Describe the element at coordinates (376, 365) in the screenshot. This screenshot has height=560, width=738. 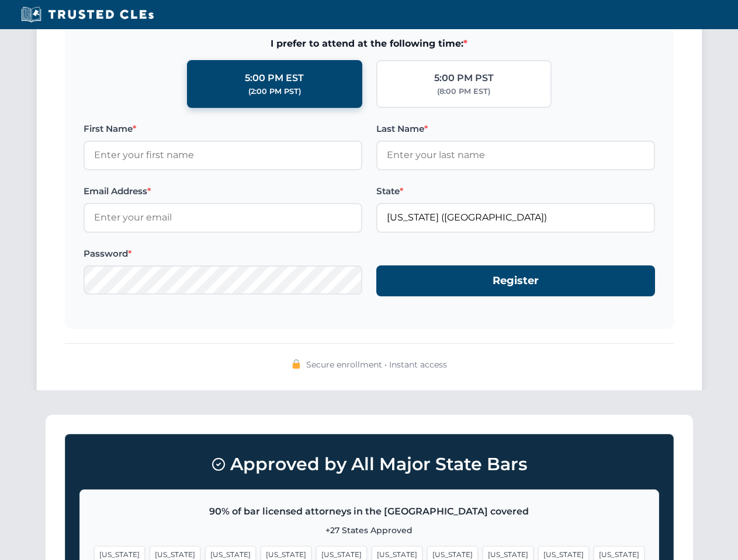
I see `span: Secure enrollment • Instant access` at that location.